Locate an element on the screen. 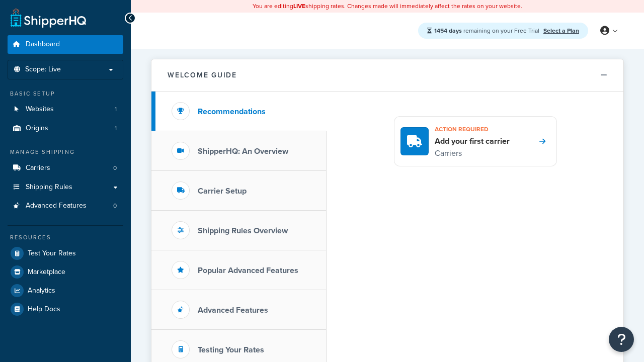 The width and height of the screenshot is (644, 362). h3: Popular Advanced Features is located at coordinates (248, 270).